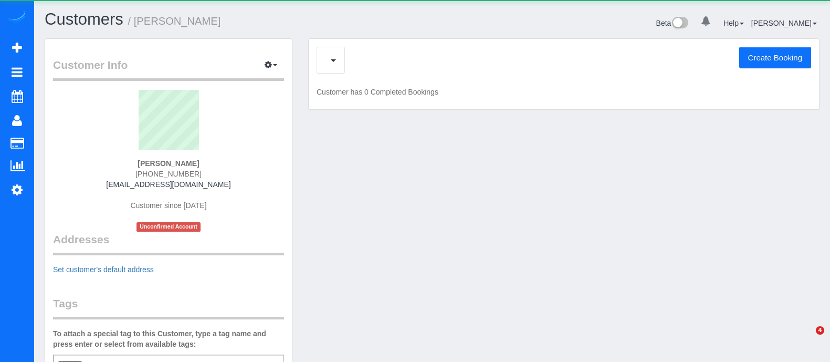 The image size is (830, 362). Describe the element at coordinates (17, 18) in the screenshot. I see `a: Automaid Logo` at that location.